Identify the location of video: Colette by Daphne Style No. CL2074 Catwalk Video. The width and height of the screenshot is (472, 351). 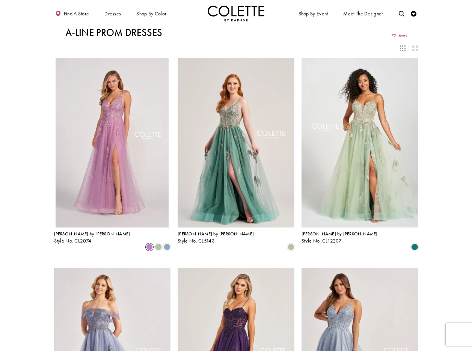
(112, 143).